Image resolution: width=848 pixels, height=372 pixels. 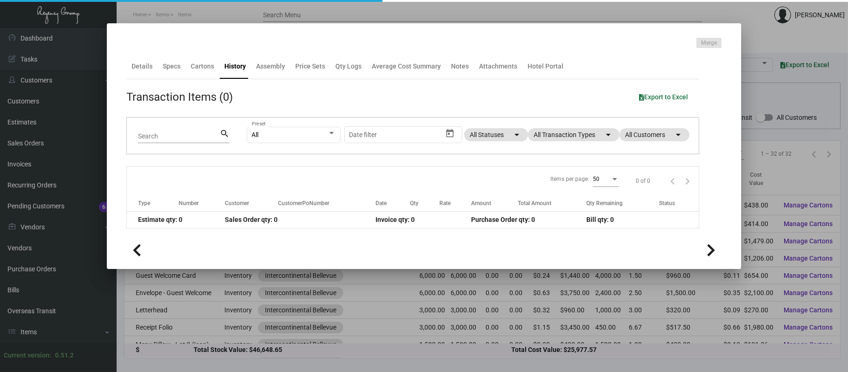 I want to click on div: Cartons, so click(x=202, y=66).